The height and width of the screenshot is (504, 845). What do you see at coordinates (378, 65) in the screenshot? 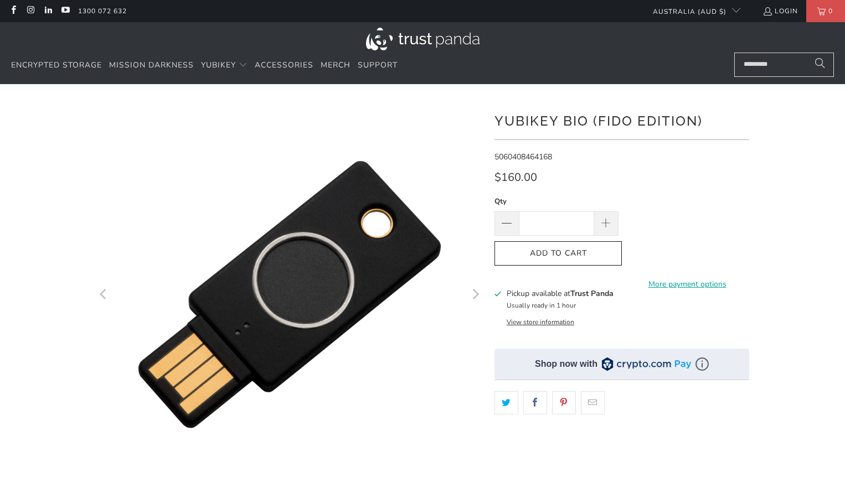
I see `span: Support` at bounding box center [378, 65].